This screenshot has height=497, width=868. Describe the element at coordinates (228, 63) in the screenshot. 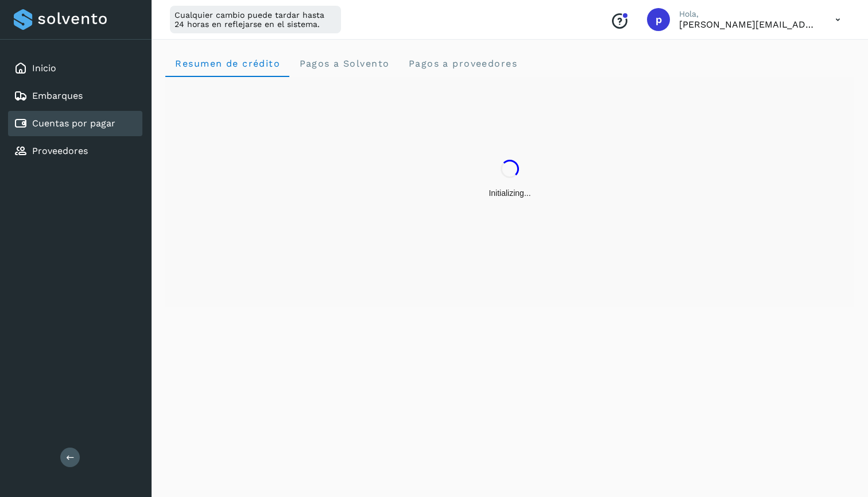

I see `span: Resumen de crédito` at that location.